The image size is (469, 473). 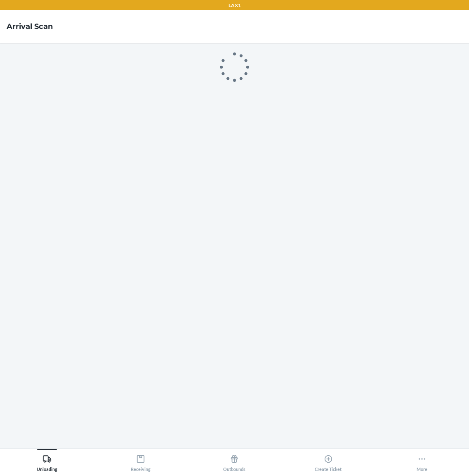 What do you see at coordinates (30, 26) in the screenshot?
I see `h4: Arrival Scan` at bounding box center [30, 26].